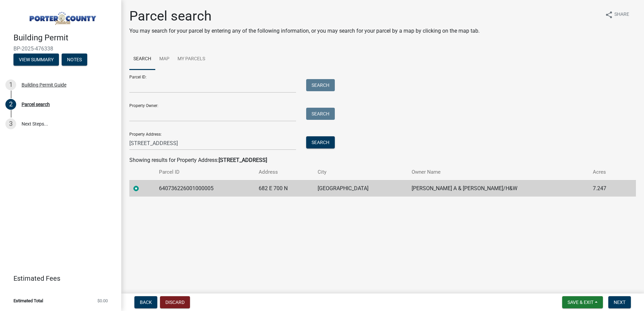 The width and height of the screenshot is (644, 311). I want to click on div: Building Permit Guide, so click(43, 85).